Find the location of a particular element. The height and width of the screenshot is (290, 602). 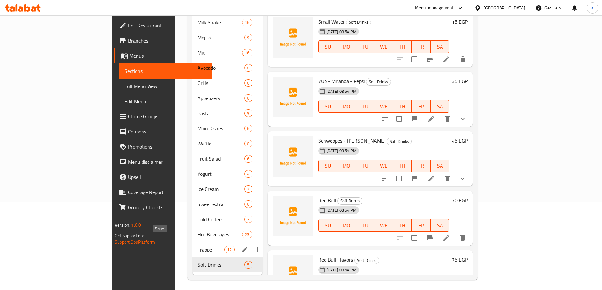

span: Version: is located at coordinates (122, 225).